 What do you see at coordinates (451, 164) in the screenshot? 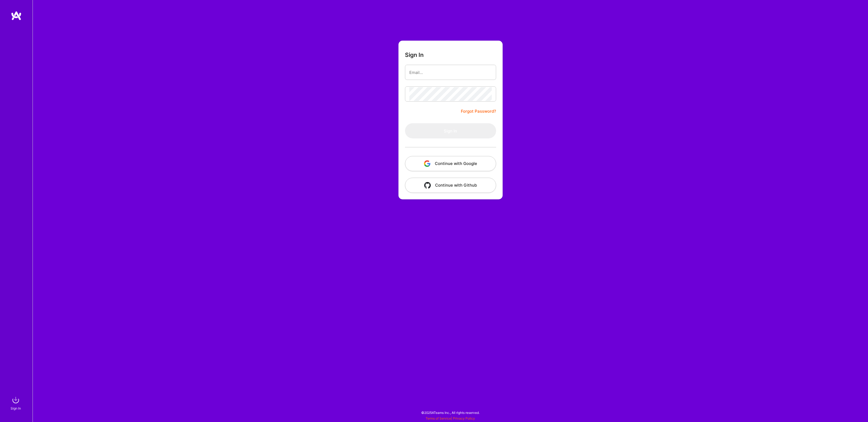
I see `button: Continue with Google` at bounding box center [451, 164].